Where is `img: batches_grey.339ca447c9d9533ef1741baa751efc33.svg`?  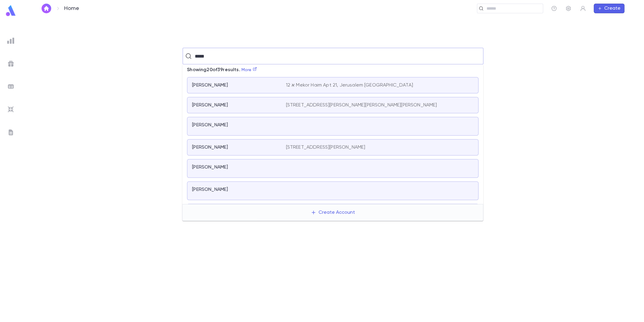
img: batches_grey.339ca447c9d9533ef1741baa751efc33.svg is located at coordinates (11, 87).